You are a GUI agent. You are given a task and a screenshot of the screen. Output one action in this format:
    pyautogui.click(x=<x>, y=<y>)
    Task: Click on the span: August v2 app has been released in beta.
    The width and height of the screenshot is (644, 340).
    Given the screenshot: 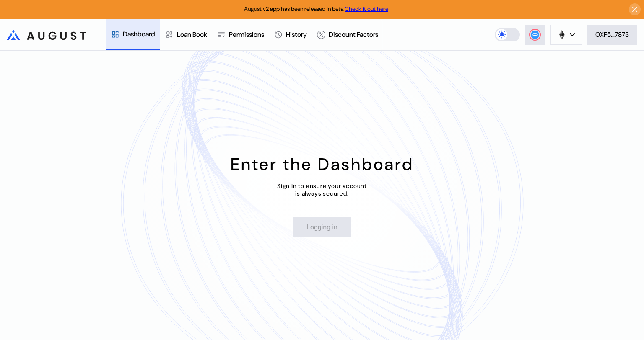 What is the action you would take?
    pyautogui.click(x=316, y=8)
    